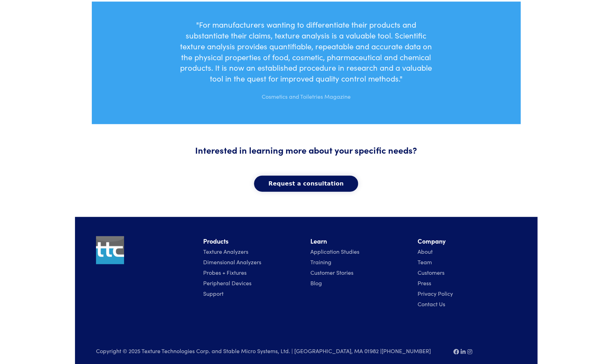 This screenshot has height=364, width=612. I want to click on a: Dimensional Analyzers, so click(232, 262).